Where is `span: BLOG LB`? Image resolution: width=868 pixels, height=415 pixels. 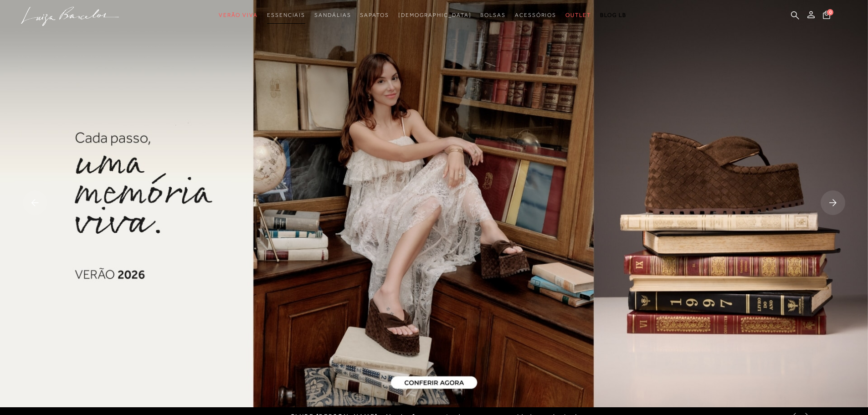
span: BLOG LB is located at coordinates (613, 15).